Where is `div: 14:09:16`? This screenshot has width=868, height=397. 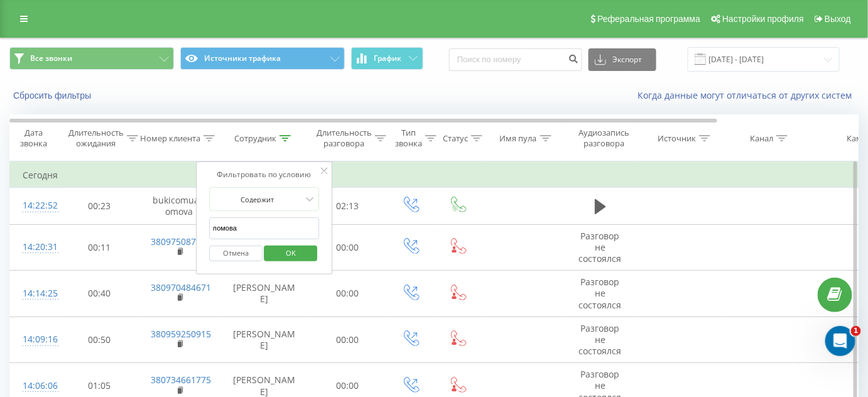 div: 14:09:16 is located at coordinates (35, 339).